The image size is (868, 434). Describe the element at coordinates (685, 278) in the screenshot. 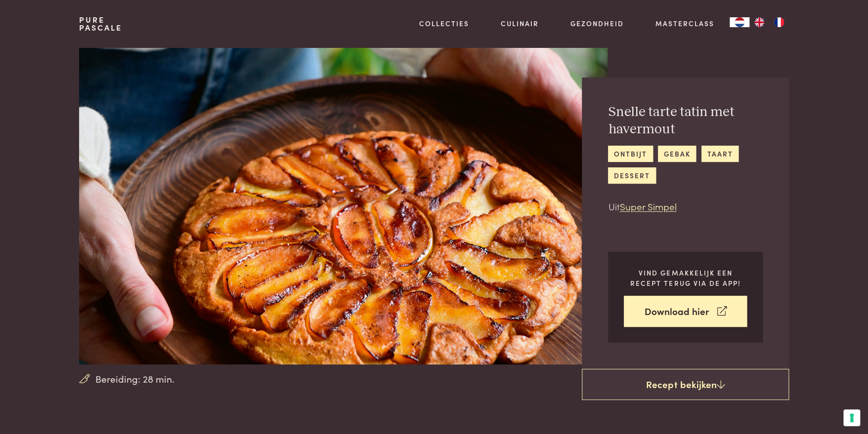

I see `p: Vind gemakkelijk een recept terug via de app!` at that location.